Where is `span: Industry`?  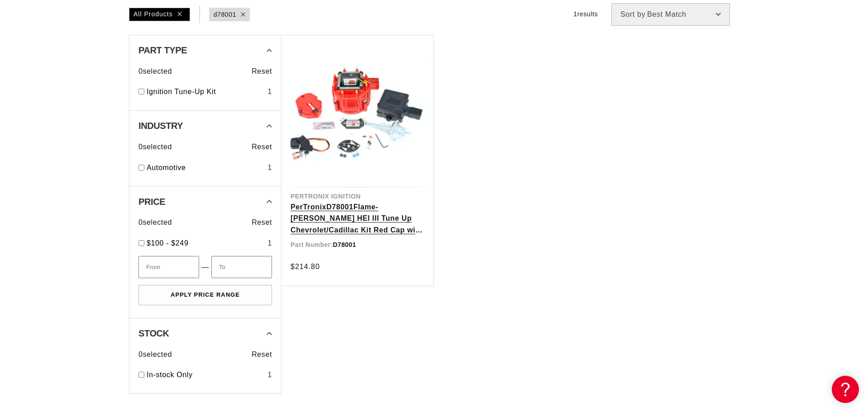 span: Industry is located at coordinates (161, 126).